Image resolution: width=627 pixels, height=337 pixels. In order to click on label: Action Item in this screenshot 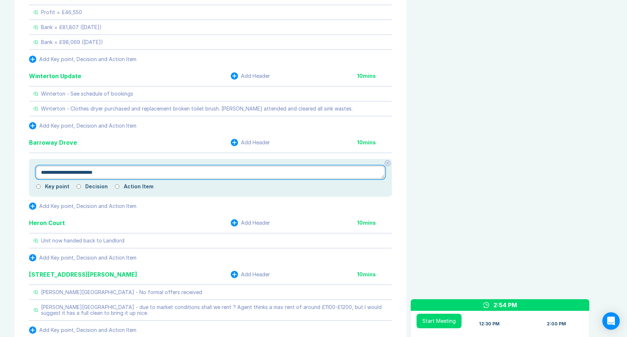, I will do `click(139, 186)`.